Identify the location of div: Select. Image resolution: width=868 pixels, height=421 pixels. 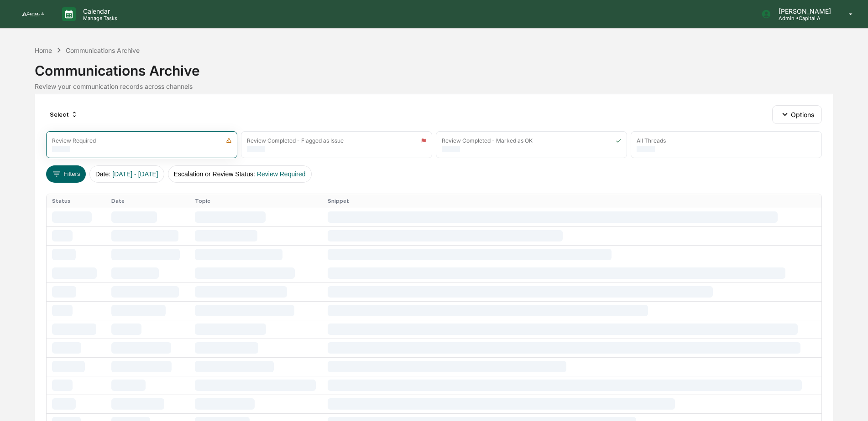
(64, 115).